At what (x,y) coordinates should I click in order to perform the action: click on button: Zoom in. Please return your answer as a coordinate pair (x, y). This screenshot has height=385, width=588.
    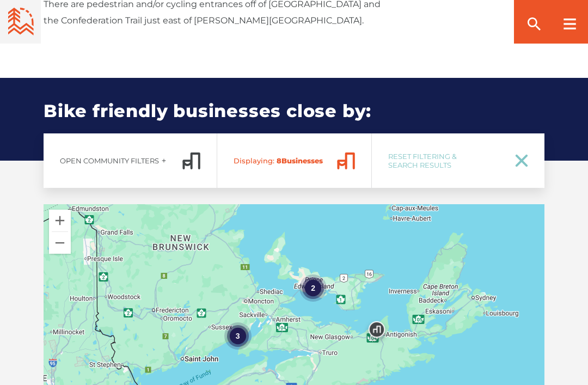
    Looking at the image, I should click on (60, 220).